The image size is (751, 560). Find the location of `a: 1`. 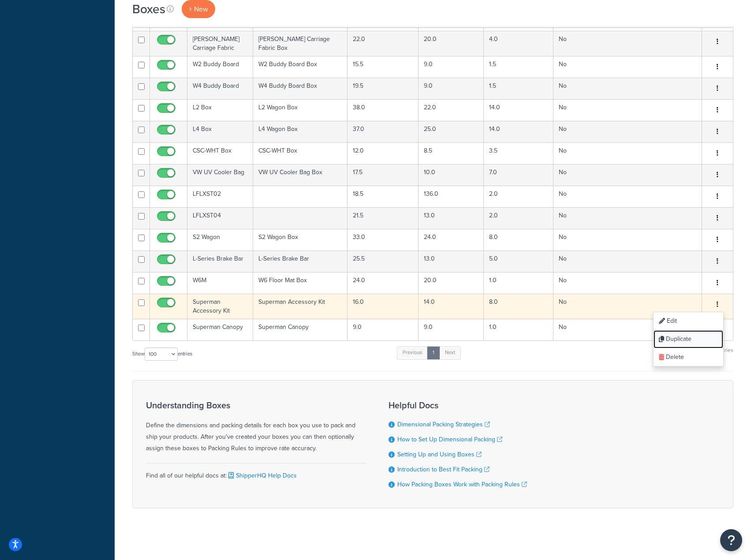

a: 1 is located at coordinates (433, 352).